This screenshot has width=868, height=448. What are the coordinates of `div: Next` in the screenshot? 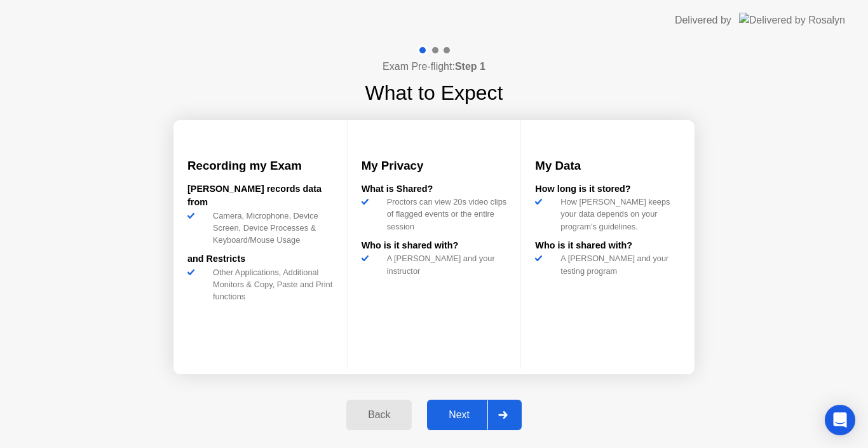 It's located at (459, 415).